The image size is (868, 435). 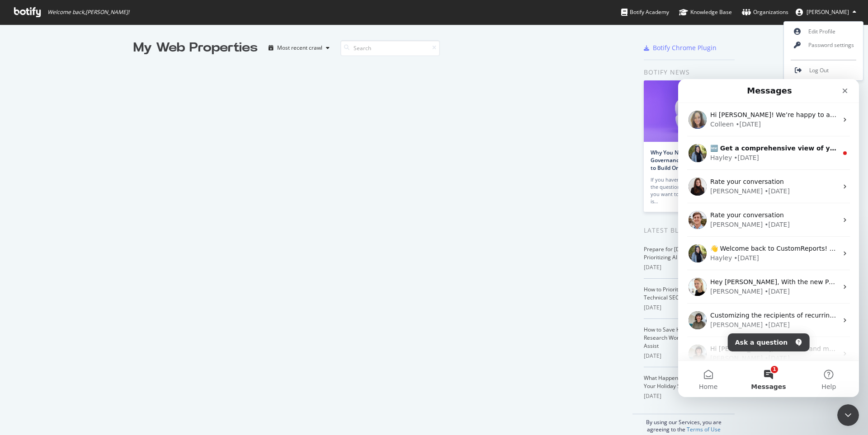 What do you see at coordinates (91, 12) in the screenshot?
I see `h1: Messages` at bounding box center [91, 12].